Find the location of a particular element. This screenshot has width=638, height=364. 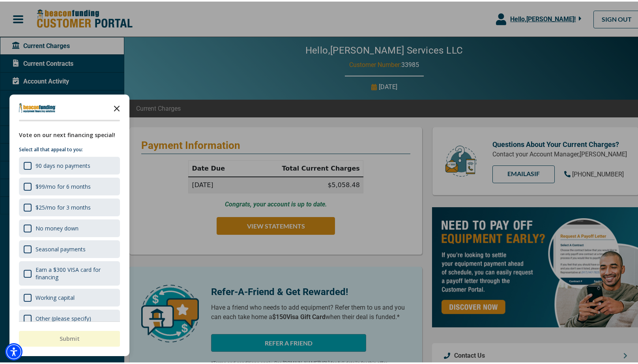

div: Vote on our next financing special! is located at coordinates (70, 133).